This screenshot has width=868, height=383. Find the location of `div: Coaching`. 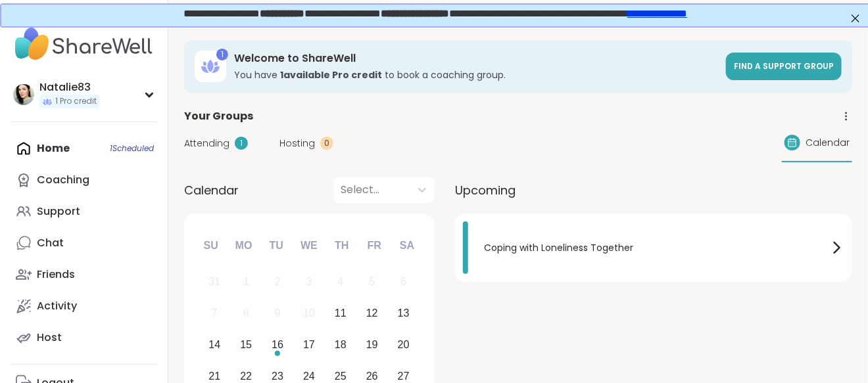

div: Coaching is located at coordinates (63, 180).